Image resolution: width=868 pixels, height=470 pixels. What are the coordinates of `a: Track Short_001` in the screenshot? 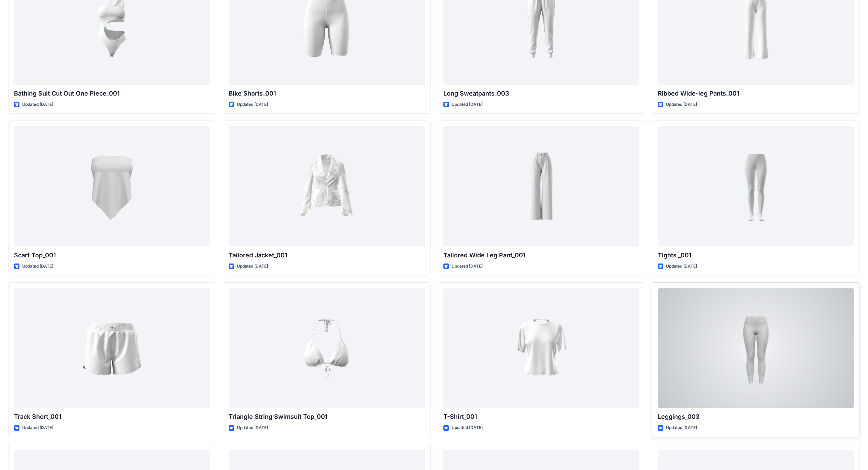 It's located at (112, 348).